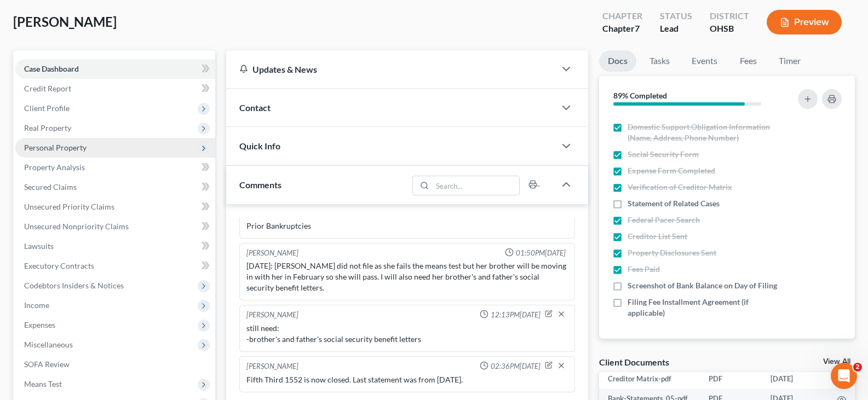 Image resolution: width=868 pixels, height=400 pixels. I want to click on span: Secured Claims, so click(50, 187).